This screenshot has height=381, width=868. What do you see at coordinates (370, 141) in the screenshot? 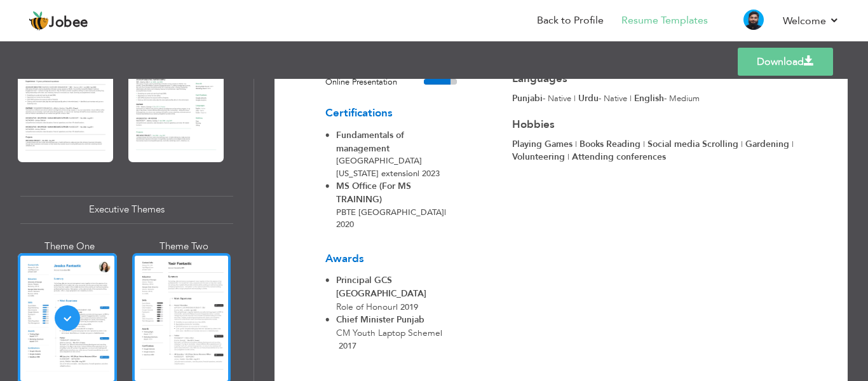
I see `span: Fundamentals of management` at bounding box center [370, 141].